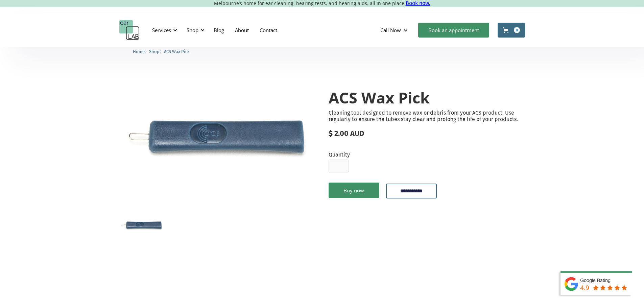 The width and height of the screenshot is (644, 308). What do you see at coordinates (154, 52) in the screenshot?
I see `span: Shop` at bounding box center [154, 52].